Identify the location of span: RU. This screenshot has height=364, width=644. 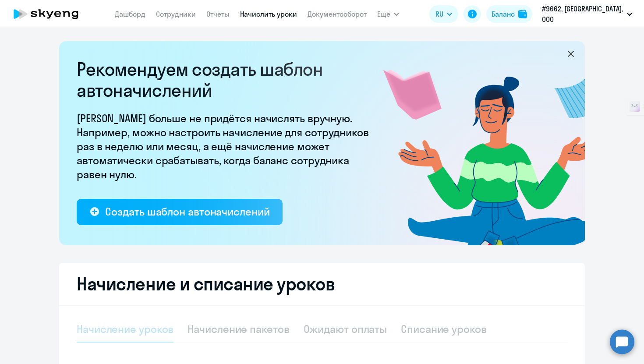
(439, 14).